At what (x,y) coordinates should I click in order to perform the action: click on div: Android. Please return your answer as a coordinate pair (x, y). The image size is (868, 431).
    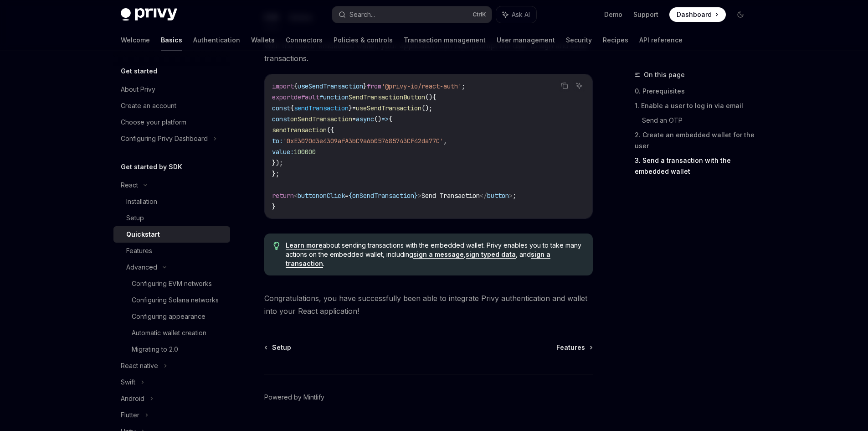
    Looking at the image, I should click on (132, 398).